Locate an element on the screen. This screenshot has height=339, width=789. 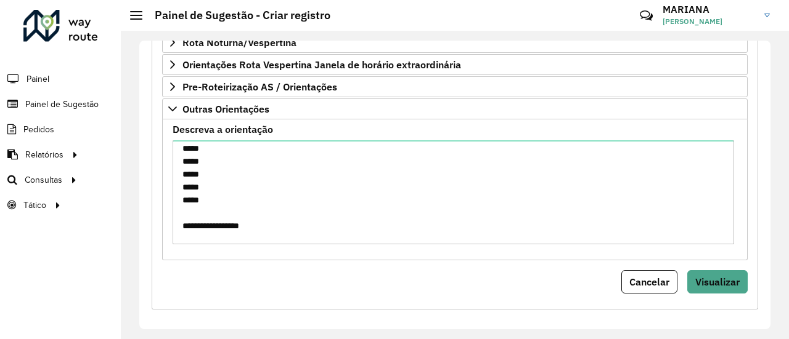
span: Outras Orientações is located at coordinates (225, 109).